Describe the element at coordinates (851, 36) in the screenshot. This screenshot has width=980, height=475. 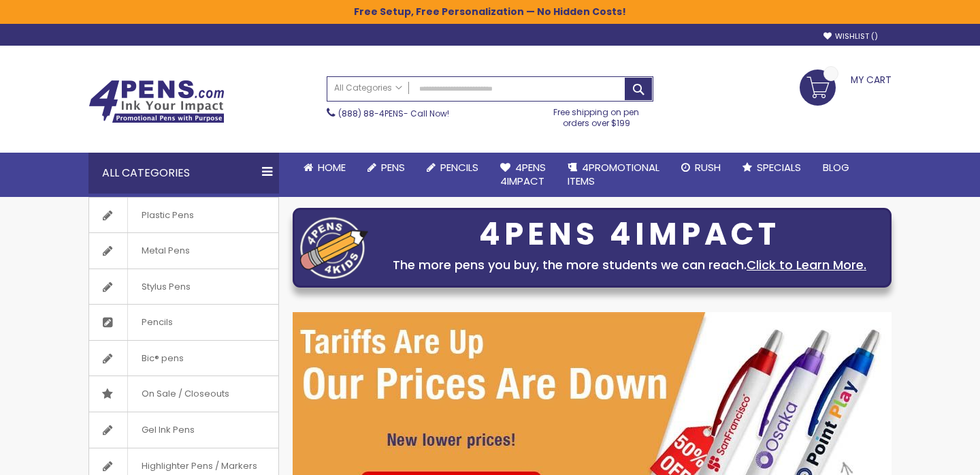
I see `a: Wishlist` at that location.